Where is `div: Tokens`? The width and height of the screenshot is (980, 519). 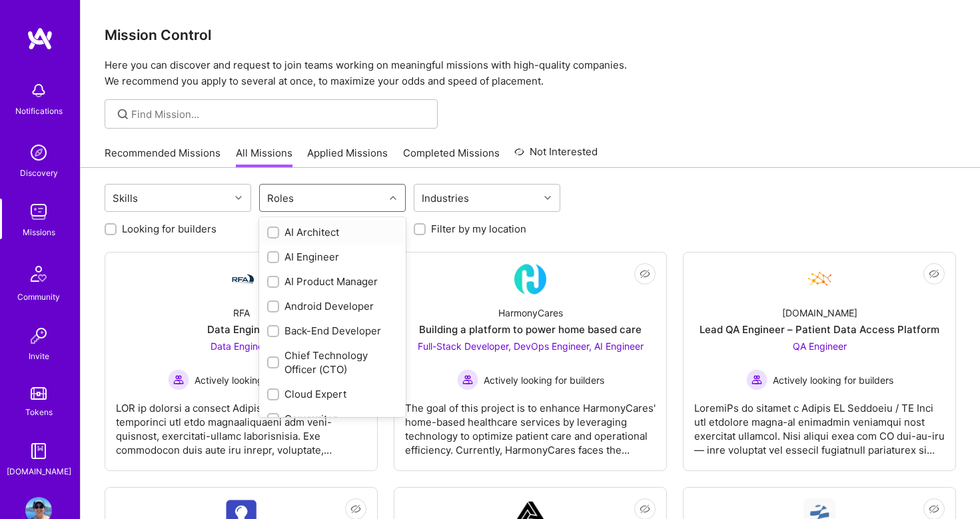
div: Tokens is located at coordinates (39, 412).